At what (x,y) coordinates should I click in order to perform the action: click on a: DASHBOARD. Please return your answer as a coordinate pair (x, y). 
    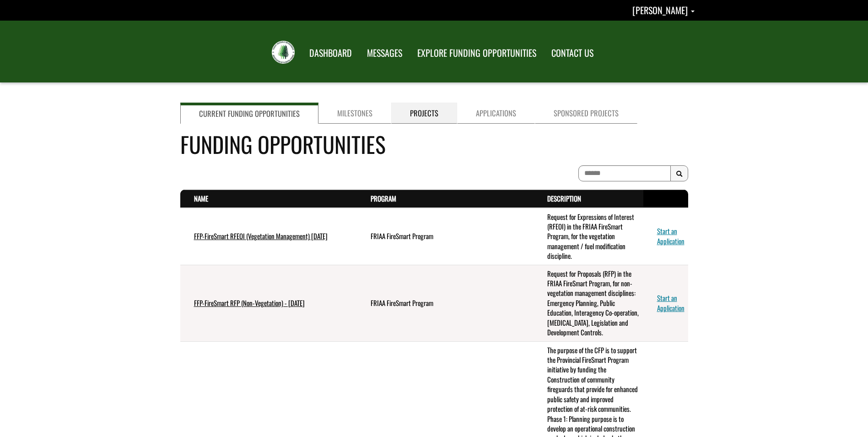
    Looking at the image, I should click on (330, 53).